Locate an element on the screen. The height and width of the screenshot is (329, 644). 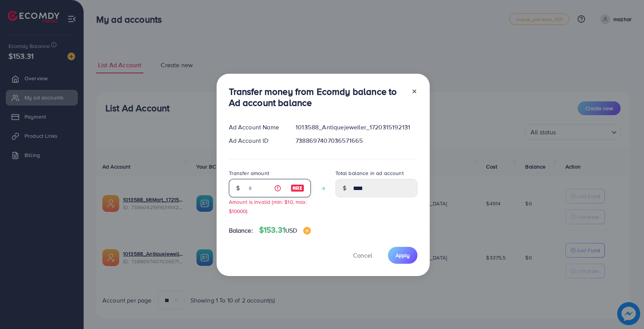
label: Total balance in ad account is located at coordinates (370, 173).